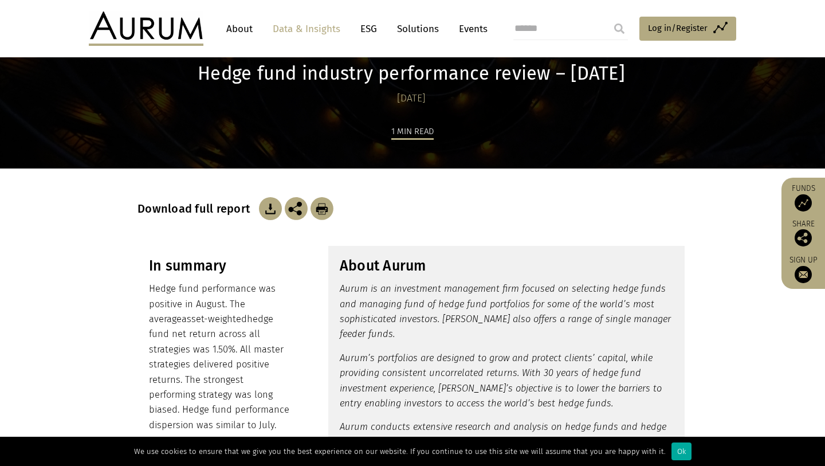  Describe the element at coordinates (412, 132) in the screenshot. I see `div: 1 min read` at that location.